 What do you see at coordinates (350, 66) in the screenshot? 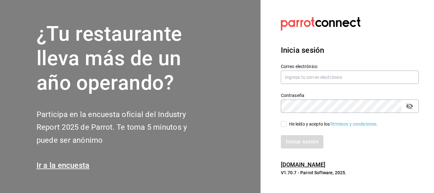
I see `label: Correo electrónico` at bounding box center [350, 66].